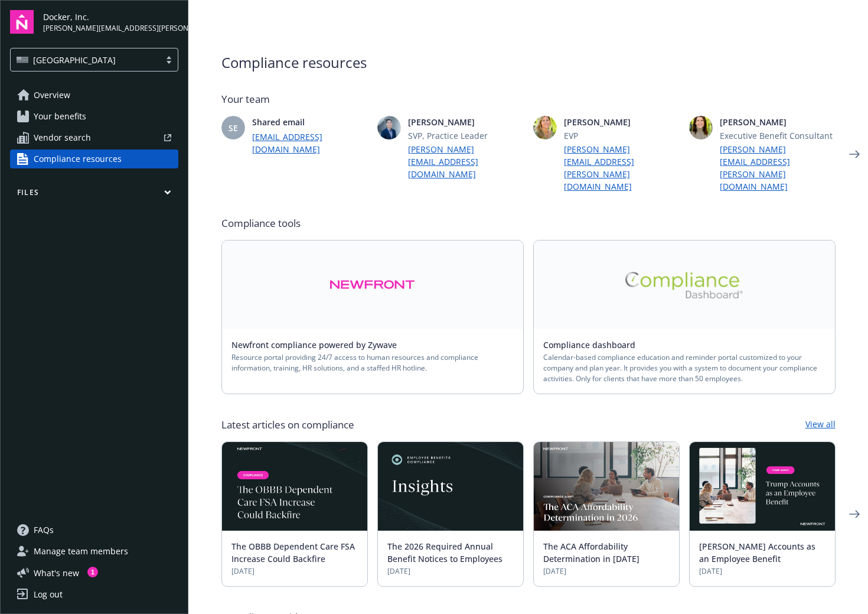 The height and width of the screenshot is (614, 868). I want to click on a: Card Image - EB Compliance Insights.png, so click(451, 486).